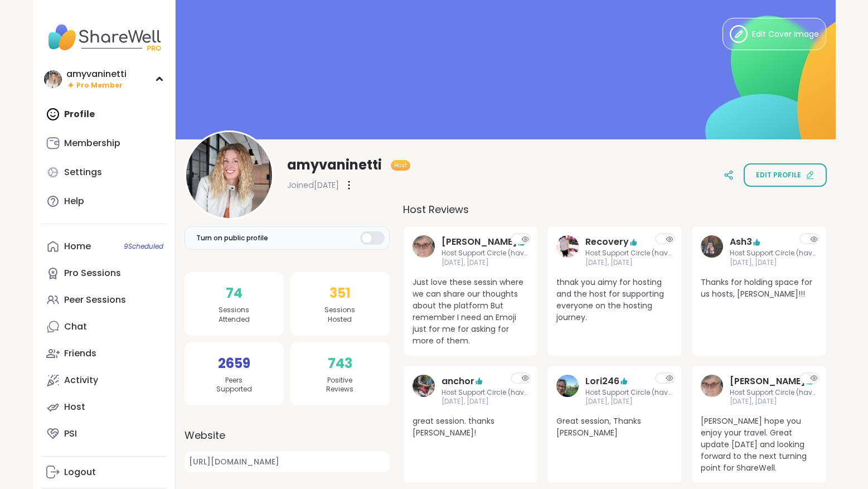  I want to click on div: Membership, so click(92, 144).